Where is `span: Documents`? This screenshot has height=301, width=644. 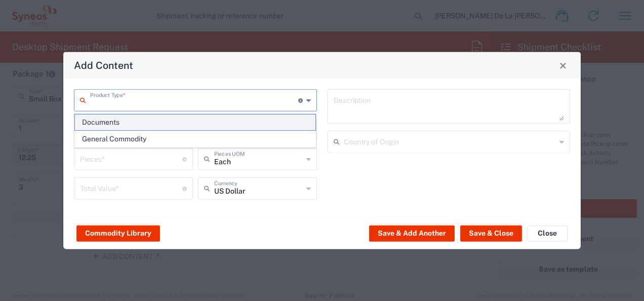
span: Documents is located at coordinates (195, 122).